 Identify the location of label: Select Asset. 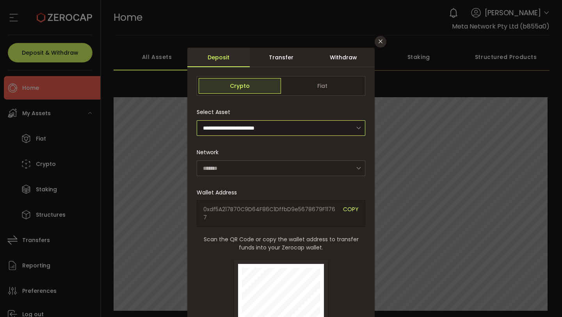
(216, 112).